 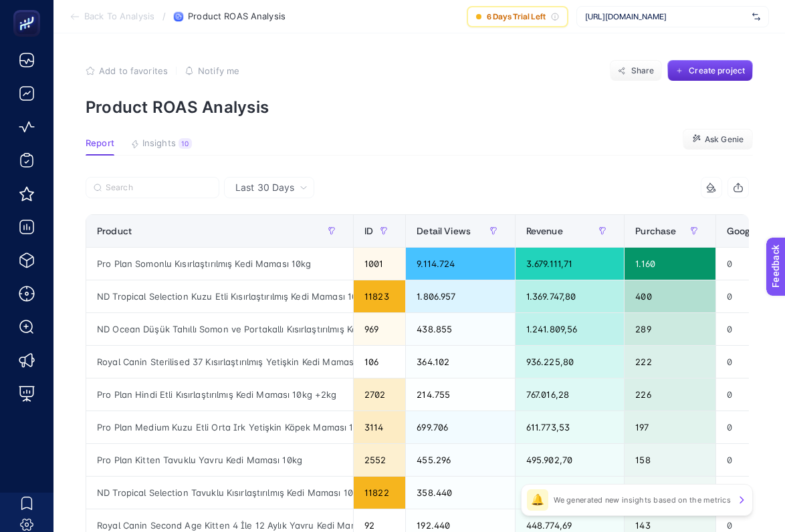 What do you see at coordinates (219, 329) in the screenshot?
I see `div: ND Ocean Düşük Tahıllı Somon ve Portakallı Kısırlaştırılmış Kedi Maması 10kg` at bounding box center [219, 329].